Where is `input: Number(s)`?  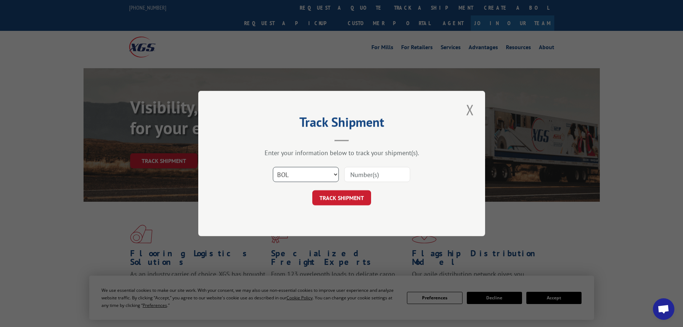
input: Number(s) is located at coordinates (377, 174).